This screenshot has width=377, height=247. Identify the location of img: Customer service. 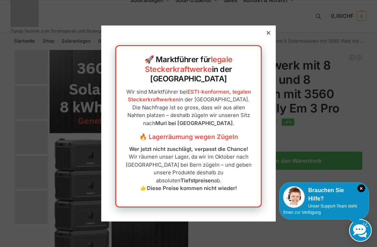
(294, 197).